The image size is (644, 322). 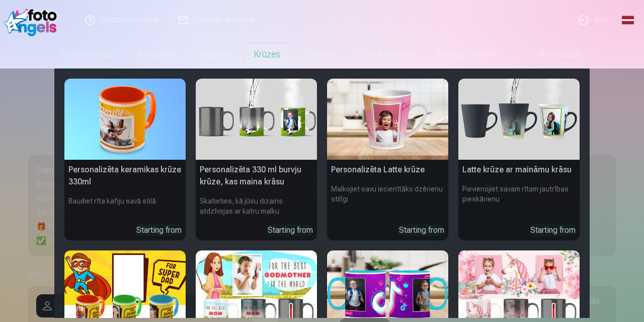 What do you see at coordinates (267, 54) in the screenshot?
I see `a: Krūzes` at bounding box center [267, 54].